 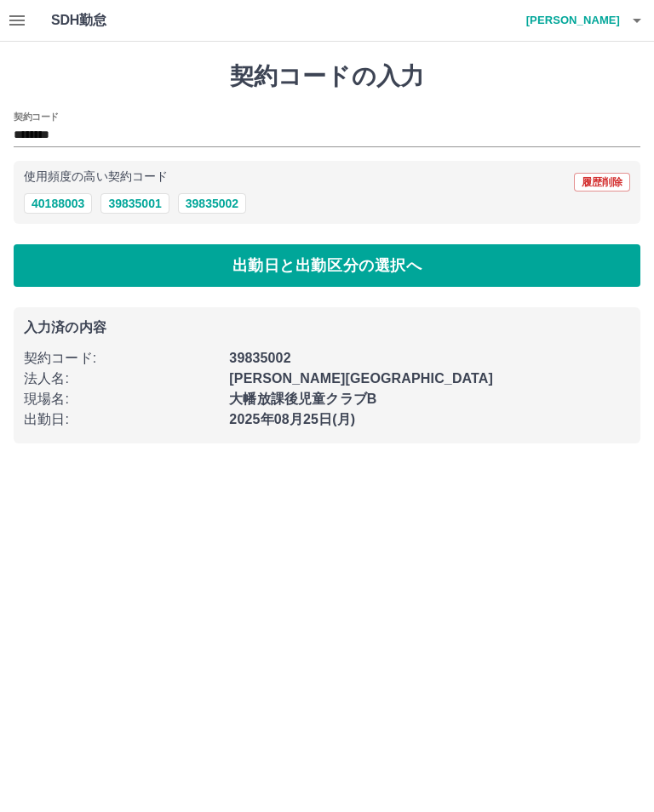 What do you see at coordinates (327, 328) in the screenshot?
I see `p: 入力済の内容` at bounding box center [327, 328].